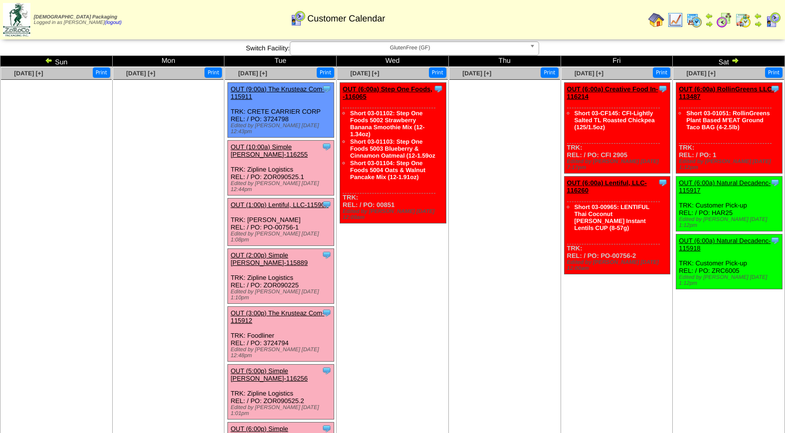 The image size is (785, 433). What do you see at coordinates (694, 20) in the screenshot?
I see `img: calendarprod.gif` at bounding box center [694, 20].